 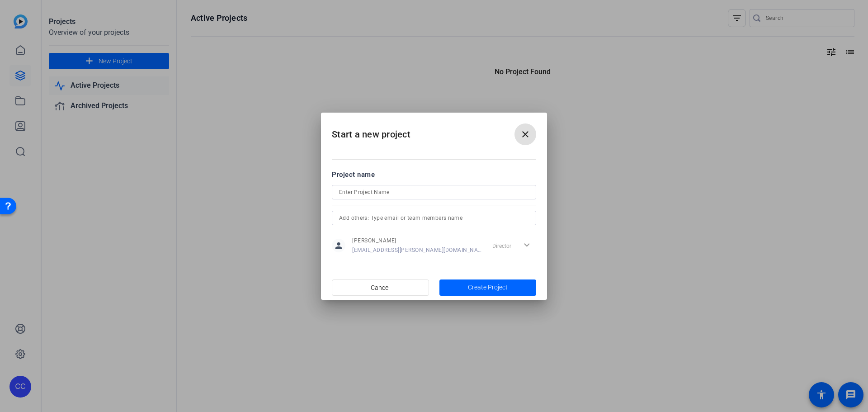 What do you see at coordinates (434, 175) in the screenshot?
I see `div: Project name` at bounding box center [434, 175].